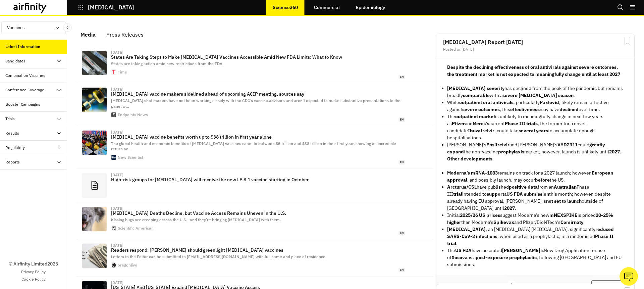 The width and height of the screenshot is (644, 289). Describe the element at coordinates (627, 41) in the screenshot. I see `svg: Bookmark Report` at that location.